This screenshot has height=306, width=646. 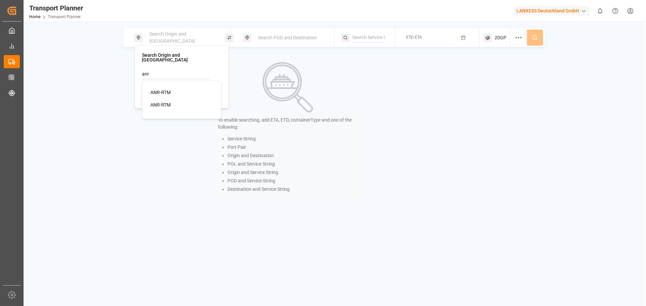 I want to click on a: Home, so click(x=35, y=17).